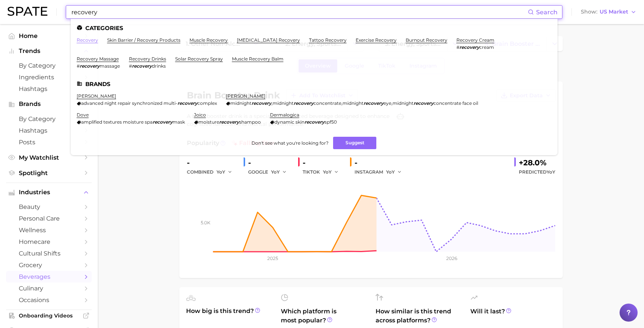  Describe the element at coordinates (290, 143) in the screenshot. I see `span: Don't see what you're looking for?` at that location.